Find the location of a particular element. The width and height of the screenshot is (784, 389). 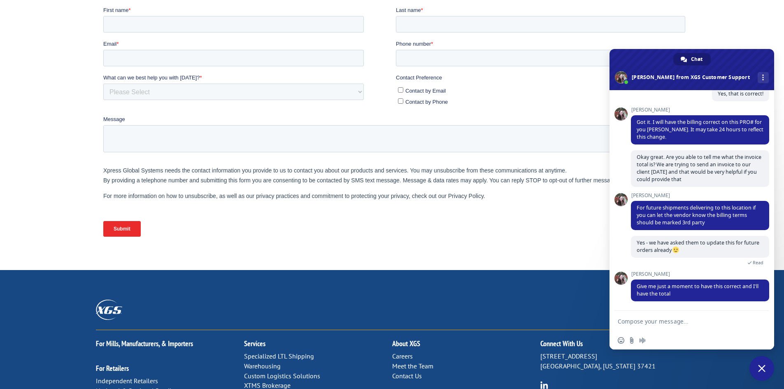

span: Give me just a moment to have this correct and I'll have the total is located at coordinates (698, 290).